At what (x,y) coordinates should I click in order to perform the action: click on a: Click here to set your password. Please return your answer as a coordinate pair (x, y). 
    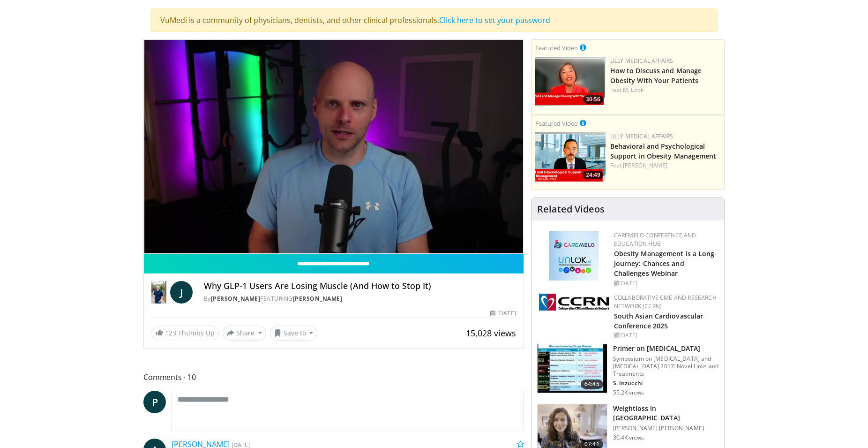
    Looking at the image, I should click on (495, 20).